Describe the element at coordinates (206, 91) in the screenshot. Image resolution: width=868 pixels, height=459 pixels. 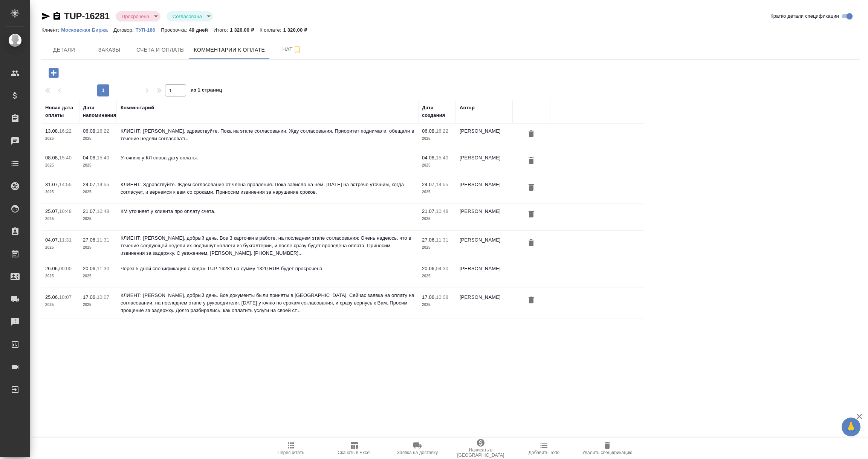
I see `span: из 1 страниц` at that location.